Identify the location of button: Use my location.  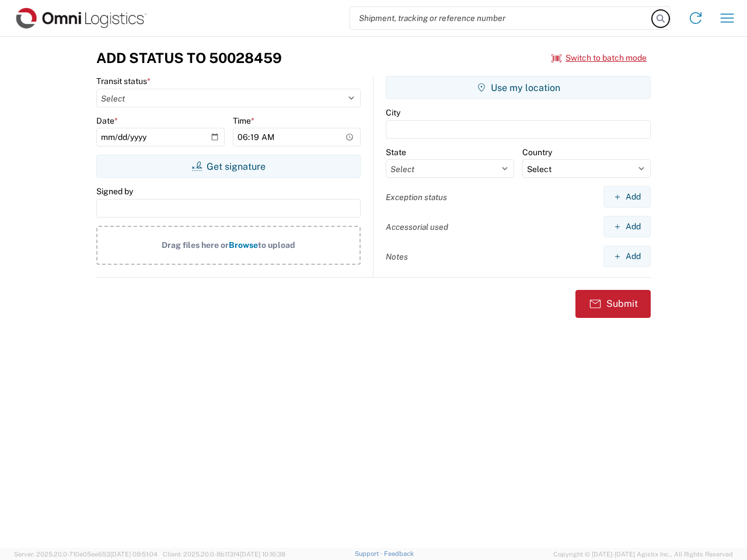
(519, 87).